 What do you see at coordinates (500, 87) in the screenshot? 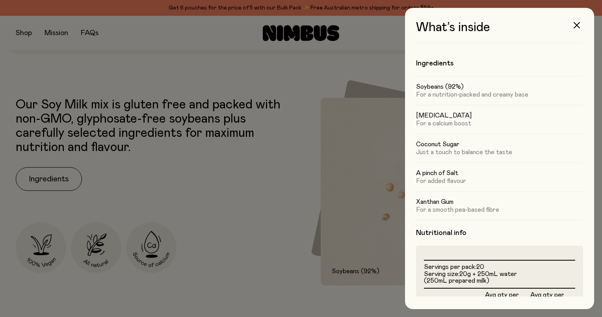
I see `h5: Soybeans (92%)` at bounding box center [500, 87].